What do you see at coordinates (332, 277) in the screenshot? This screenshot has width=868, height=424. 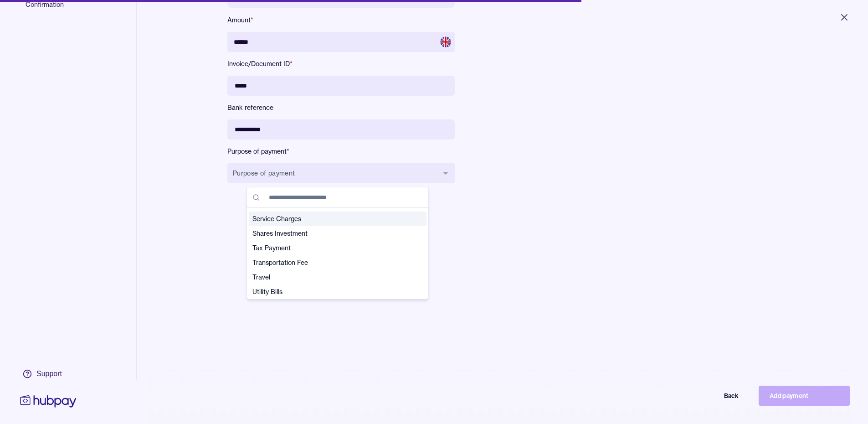 I see `span: Travel` at bounding box center [332, 277].